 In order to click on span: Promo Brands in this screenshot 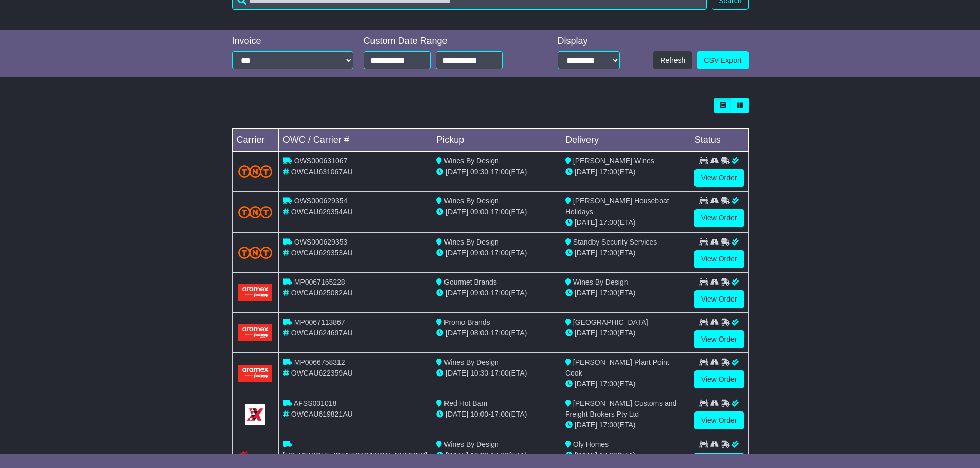, I will do `click(466, 322)`.